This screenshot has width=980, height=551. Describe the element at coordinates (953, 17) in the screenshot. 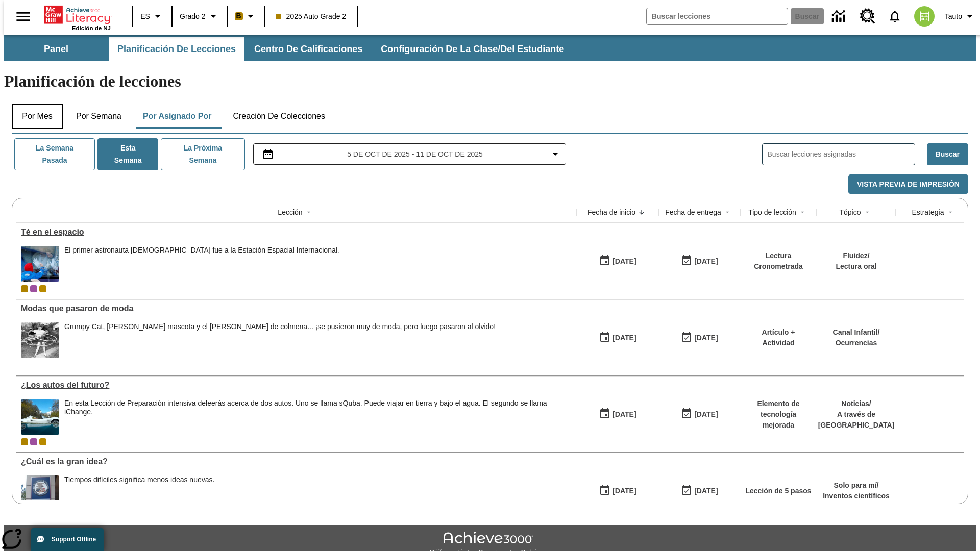

I see `span: Tauto` at that location.